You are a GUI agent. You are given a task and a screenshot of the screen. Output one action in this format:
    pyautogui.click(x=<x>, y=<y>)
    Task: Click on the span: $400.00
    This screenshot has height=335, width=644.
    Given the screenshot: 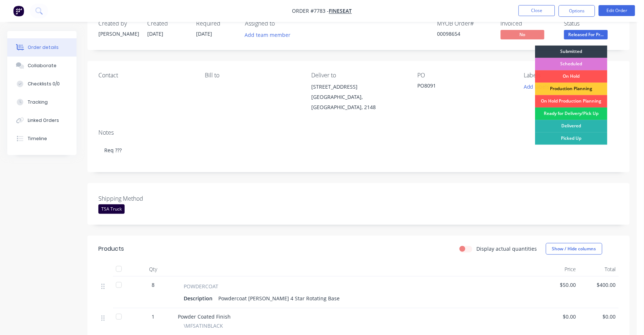 What is the action you would take?
    pyautogui.click(x=599, y=285)
    